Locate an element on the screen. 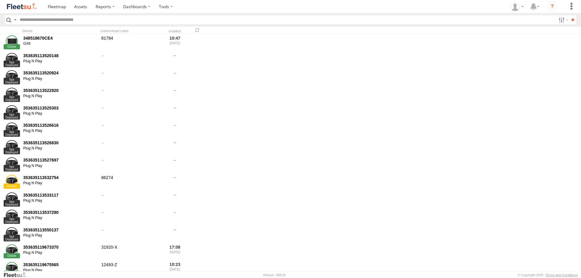 Image resolution: width=581 pixels, height=278 pixels. div: 353635113520148 is located at coordinates (60, 56).